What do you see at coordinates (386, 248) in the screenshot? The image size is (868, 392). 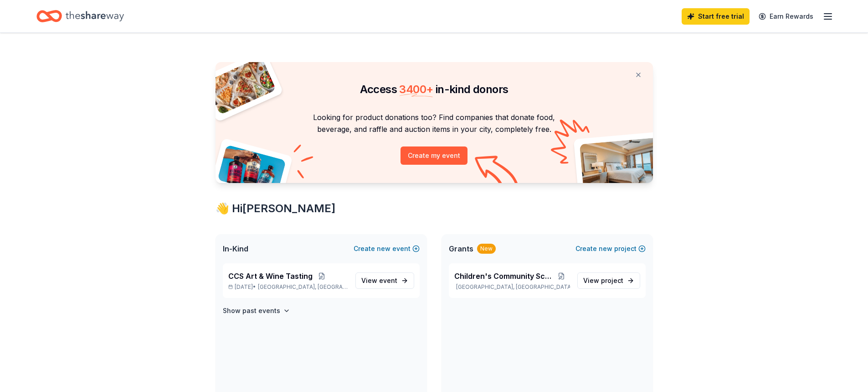 I see `button: Createnewevent` at bounding box center [386, 248].